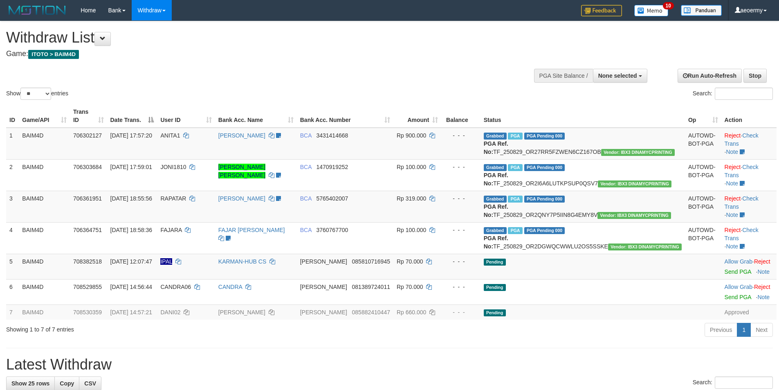 The height and width of the screenshot is (390, 779). I want to click on div: PGA Site Balance /, so click(564, 76).